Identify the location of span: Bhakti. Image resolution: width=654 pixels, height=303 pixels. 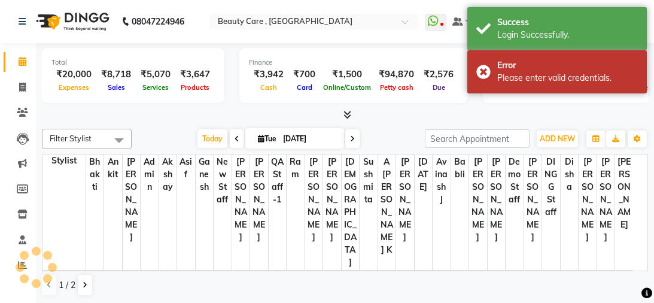
(95, 174).